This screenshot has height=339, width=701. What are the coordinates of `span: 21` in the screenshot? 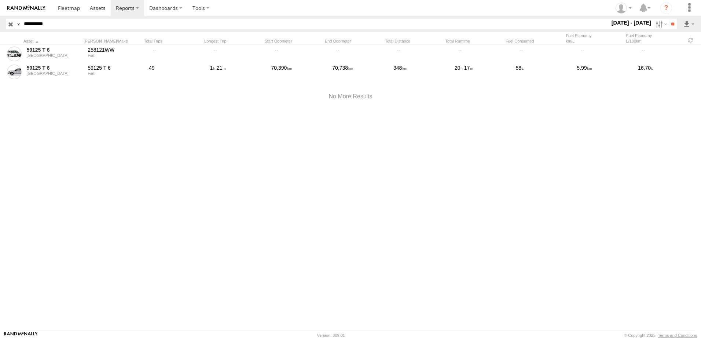 It's located at (221, 68).